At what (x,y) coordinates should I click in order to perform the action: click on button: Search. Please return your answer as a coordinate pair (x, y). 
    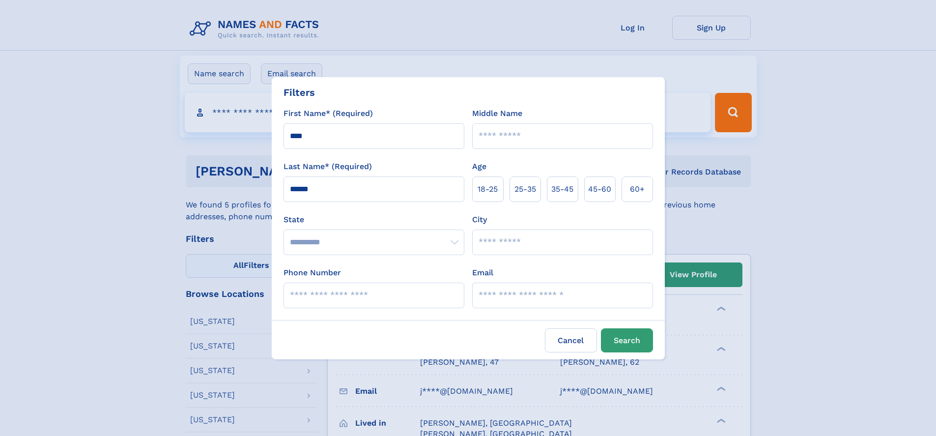
    Looking at the image, I should click on (627, 340).